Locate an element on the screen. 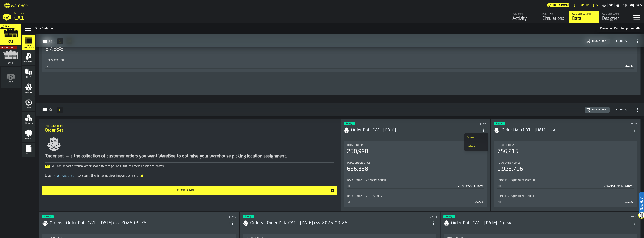 The height and width of the screenshot is (238, 644). div: ButtonLoadMore-Loading...-Prev-First-Last is located at coordinates (60, 41).